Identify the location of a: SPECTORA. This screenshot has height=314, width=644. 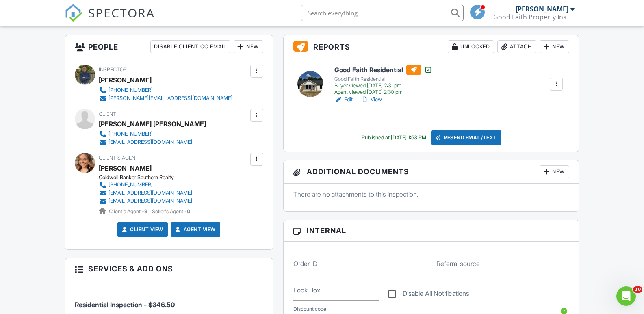
(109, 19).